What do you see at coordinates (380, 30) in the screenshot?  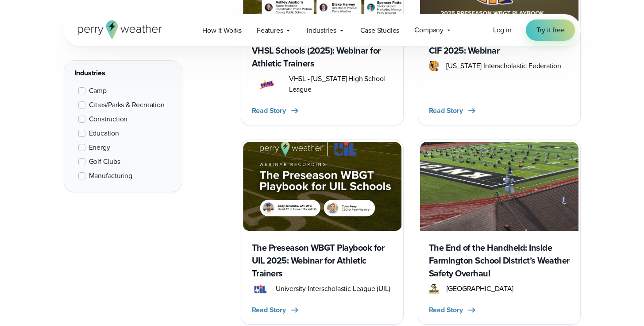 I see `a: Case Studies` at bounding box center [380, 30].